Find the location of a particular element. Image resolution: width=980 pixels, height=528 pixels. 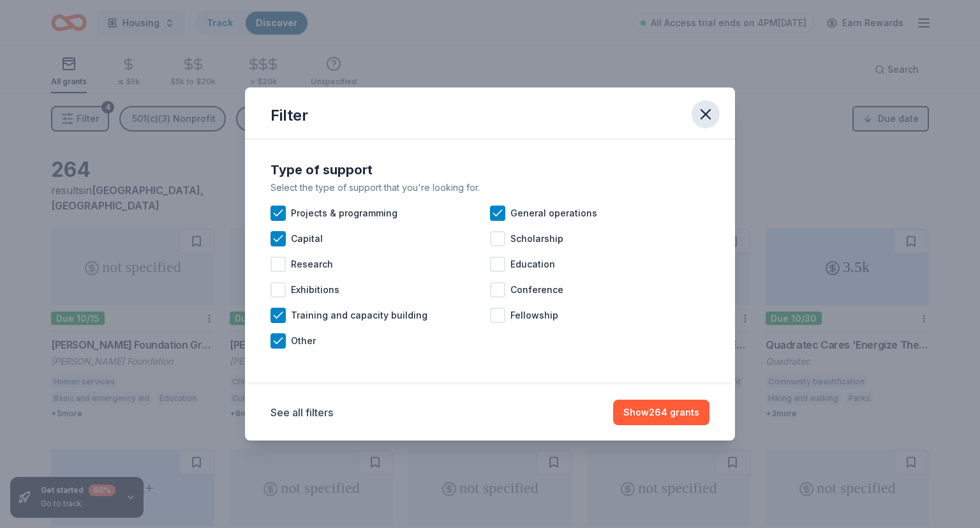

button: See all filters is located at coordinates (302, 412).